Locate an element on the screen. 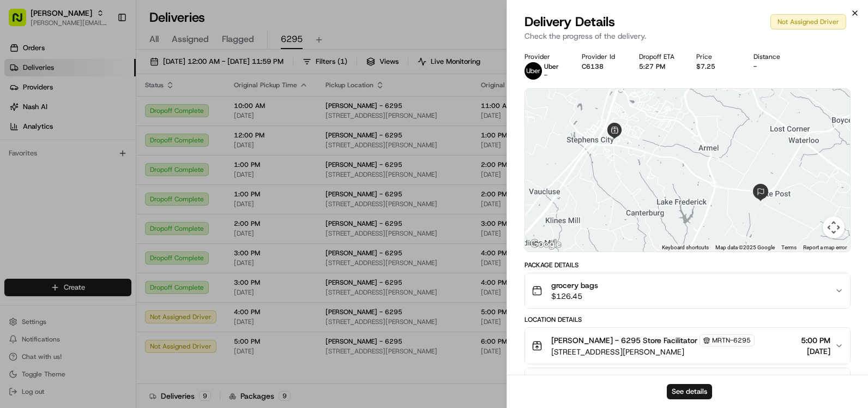  span: Delivery Details is located at coordinates (570, 22).